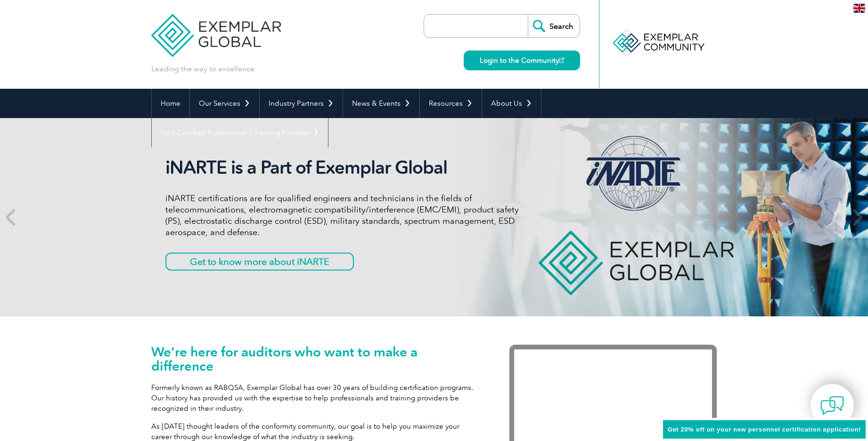  Describe the element at coordinates (381, 103) in the screenshot. I see `a: News & Events` at that location.